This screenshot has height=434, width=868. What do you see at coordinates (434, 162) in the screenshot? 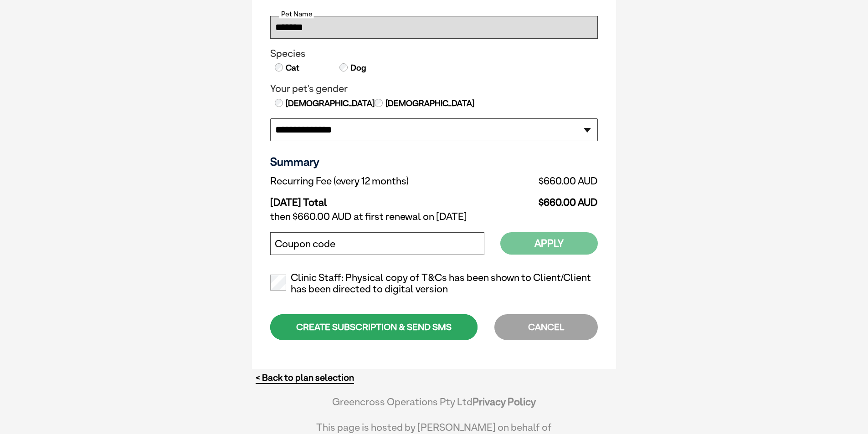
I see `h3: Summary` at bounding box center [434, 162].